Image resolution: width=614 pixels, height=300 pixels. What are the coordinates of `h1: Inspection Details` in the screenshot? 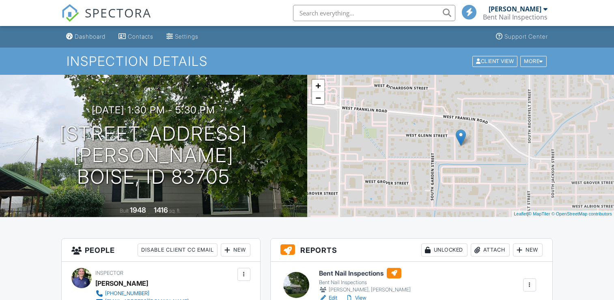 It's located at (307, 61).